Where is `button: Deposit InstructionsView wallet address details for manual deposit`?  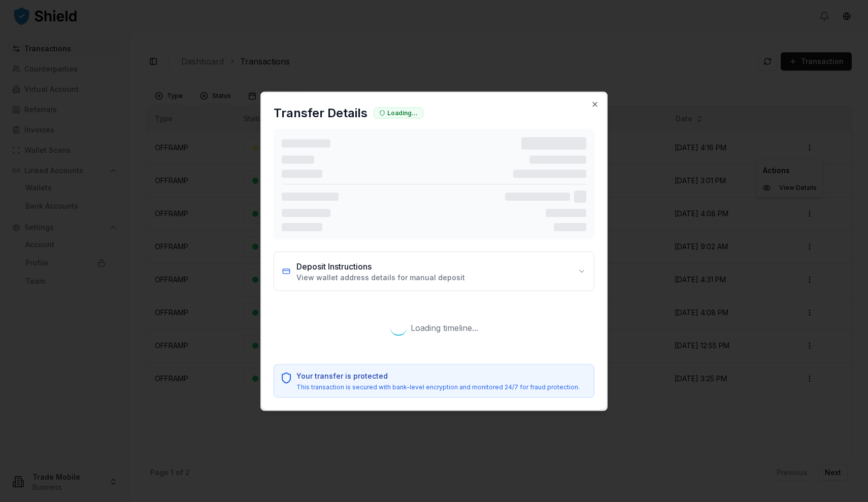
button: Deposit InstructionsView wallet address details for manual deposit is located at coordinates (434, 271).